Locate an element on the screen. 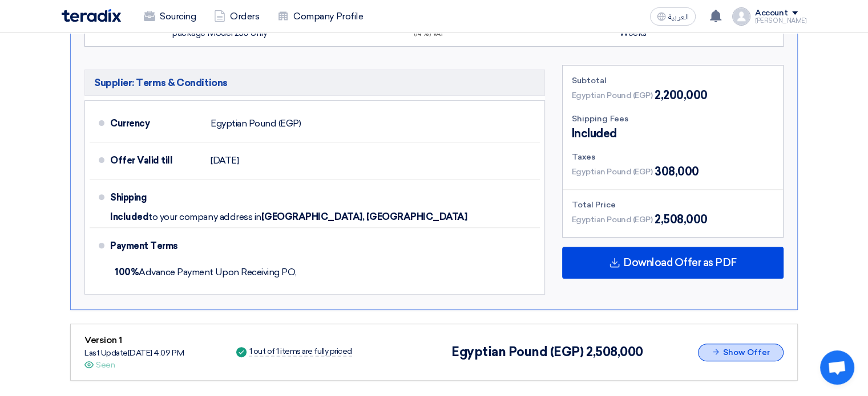  div: Egyptian Pound (EGP) is located at coordinates (255, 123).